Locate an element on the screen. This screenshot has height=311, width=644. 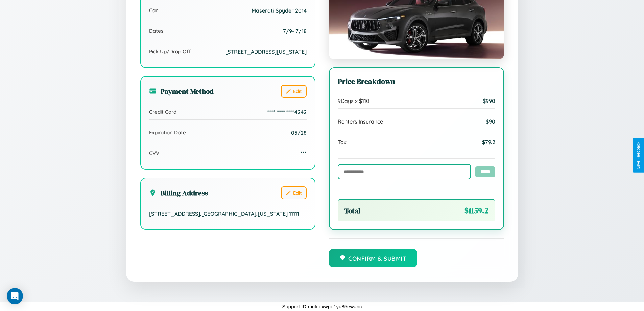
span: CVV is located at coordinates (154, 153).